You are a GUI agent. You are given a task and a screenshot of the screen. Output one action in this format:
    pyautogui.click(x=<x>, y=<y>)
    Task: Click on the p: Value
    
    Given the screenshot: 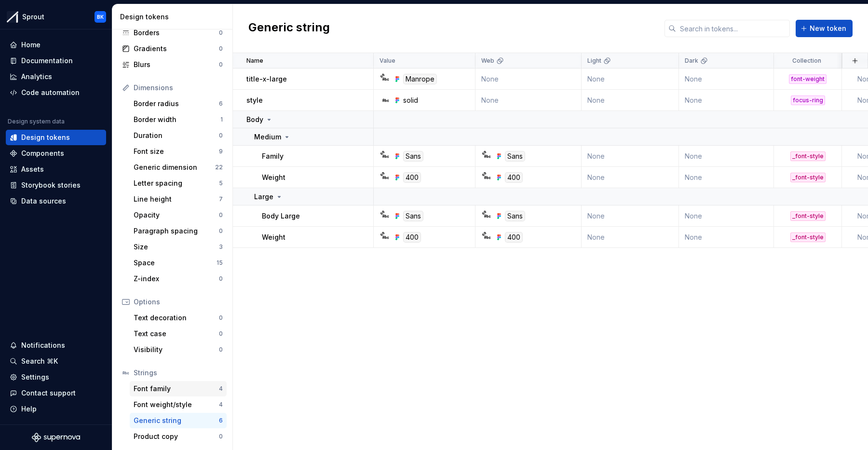 What is the action you would take?
    pyautogui.click(x=387, y=61)
    